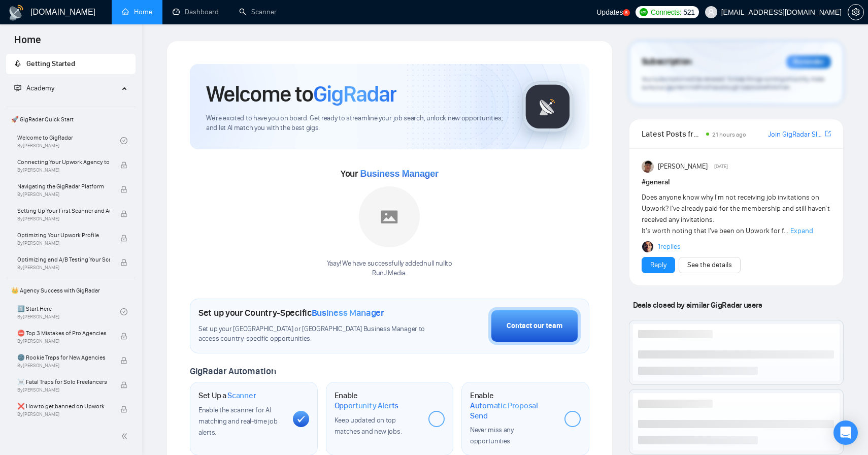  What do you see at coordinates (711, 12) in the screenshot?
I see `span: user` at bounding box center [711, 12].